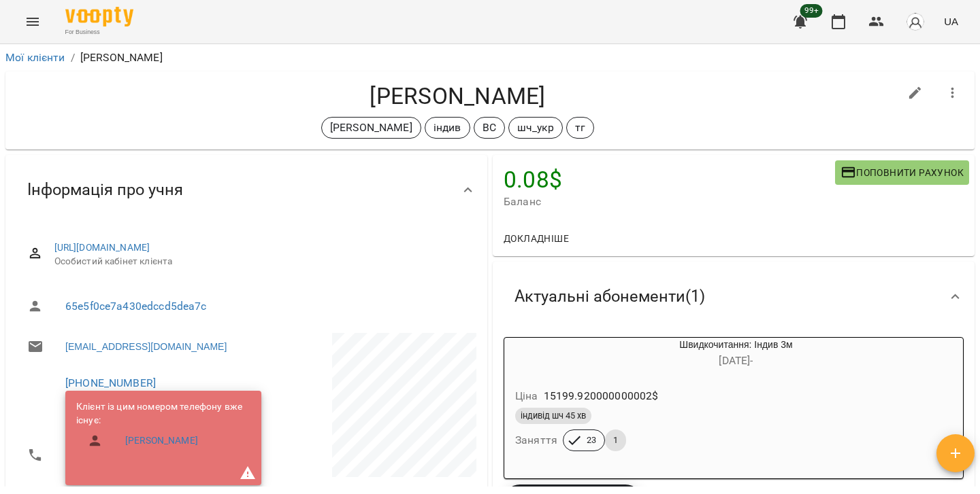  I want to click on h6: Заняття, so click(536, 441).